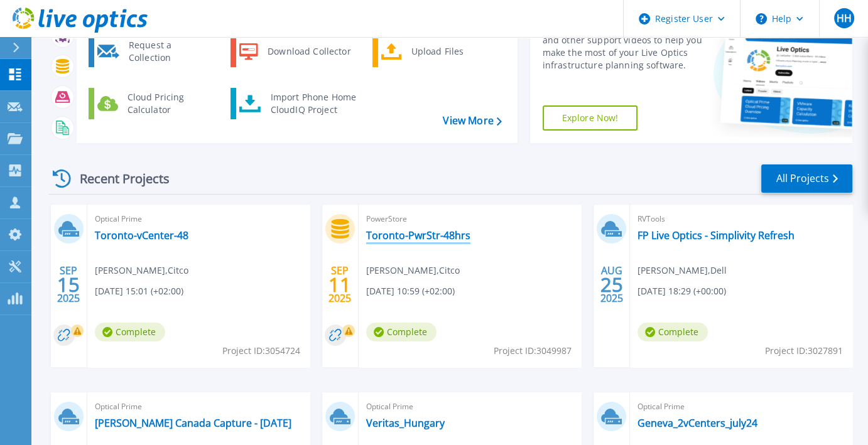 Image resolution: width=868 pixels, height=445 pixels. I want to click on a: Veritas_Hungary, so click(405, 423).